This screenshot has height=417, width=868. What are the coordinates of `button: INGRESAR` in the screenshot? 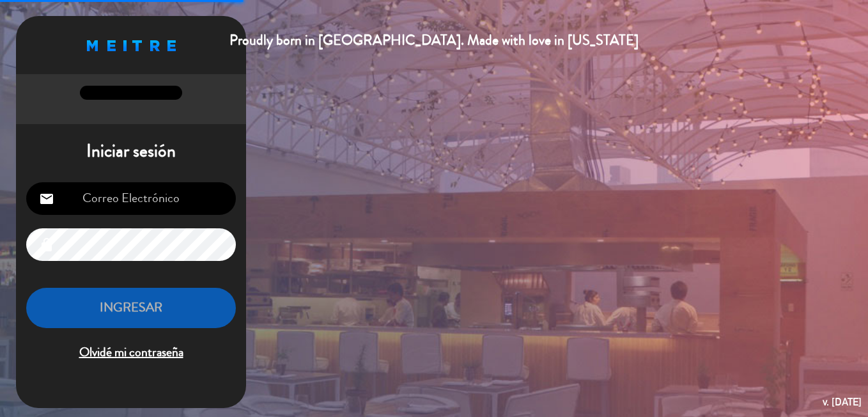 It's located at (131, 308).